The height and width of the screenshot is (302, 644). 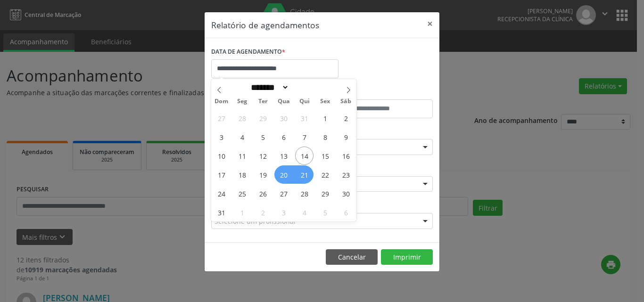 I want to click on span: Julho 27, 2025, so click(x=221, y=118).